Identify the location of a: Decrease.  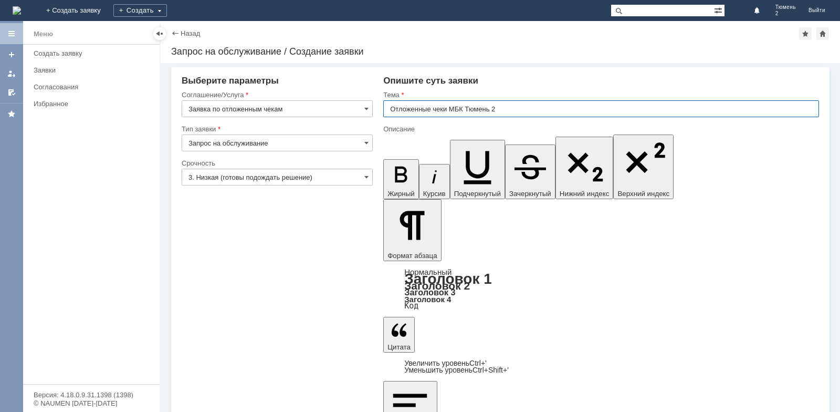
(456, 370).